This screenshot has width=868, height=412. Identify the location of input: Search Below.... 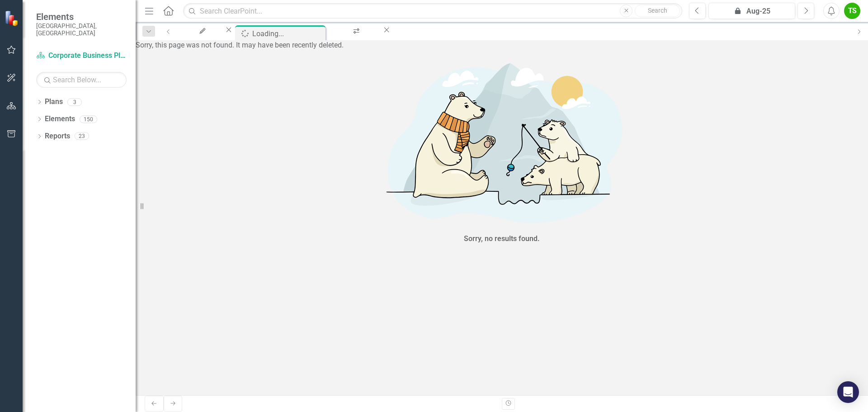
(82, 80).